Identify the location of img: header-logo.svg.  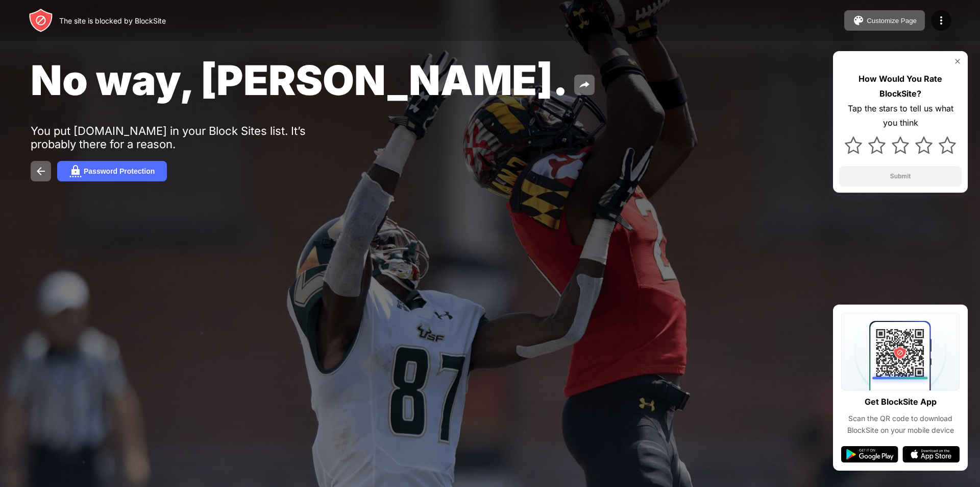
(41, 21).